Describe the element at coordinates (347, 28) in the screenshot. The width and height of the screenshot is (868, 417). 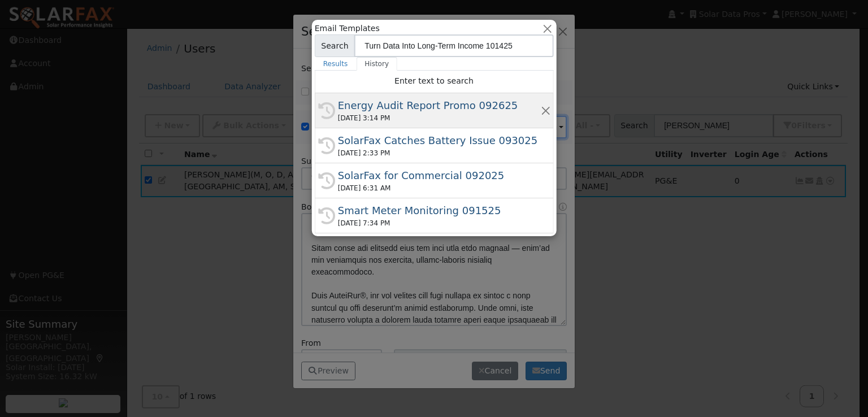
I see `span: Email Templates` at that location.